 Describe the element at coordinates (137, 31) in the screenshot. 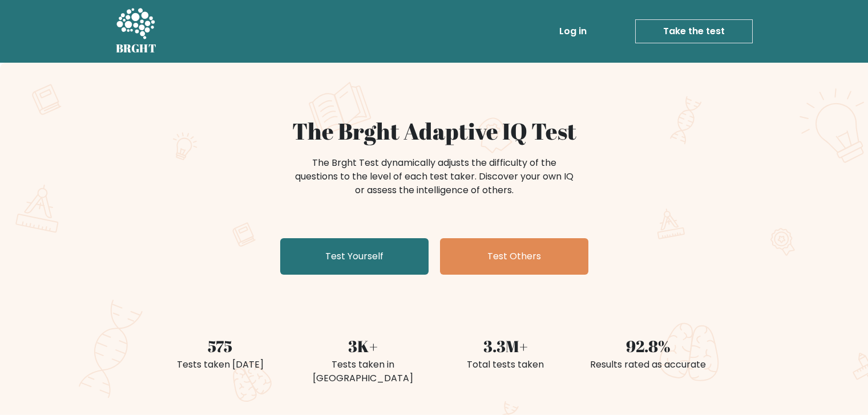

I see `a: BRGHT` at that location.